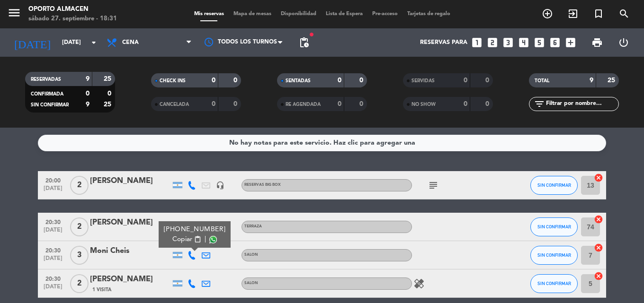  I want to click on i: add_box, so click(570, 43).